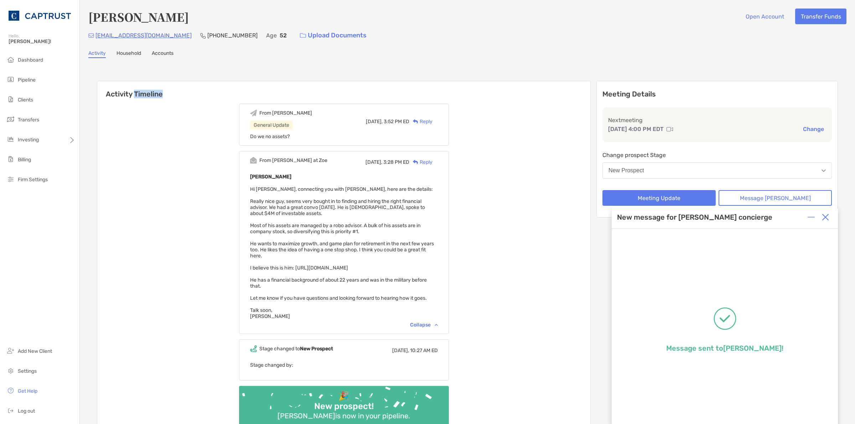 This screenshot has width=855, height=424. What do you see at coordinates (344, 403) in the screenshot?
I see `img: Confetti` at bounding box center [344, 403].